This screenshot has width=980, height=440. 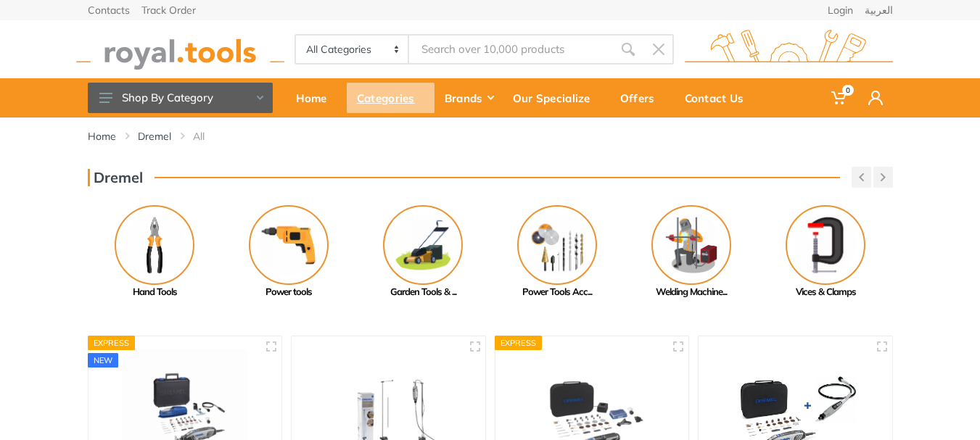 I want to click on div: Home, so click(x=316, y=98).